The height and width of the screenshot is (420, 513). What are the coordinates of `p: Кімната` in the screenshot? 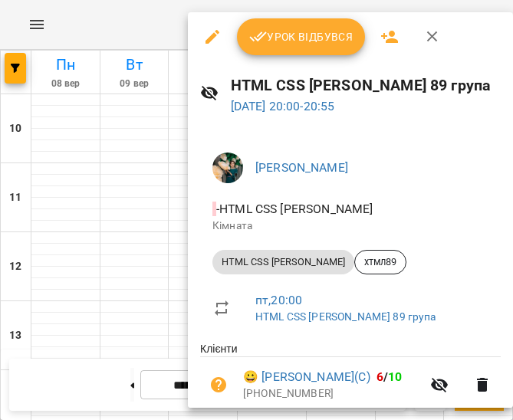 It's located at (351, 226).